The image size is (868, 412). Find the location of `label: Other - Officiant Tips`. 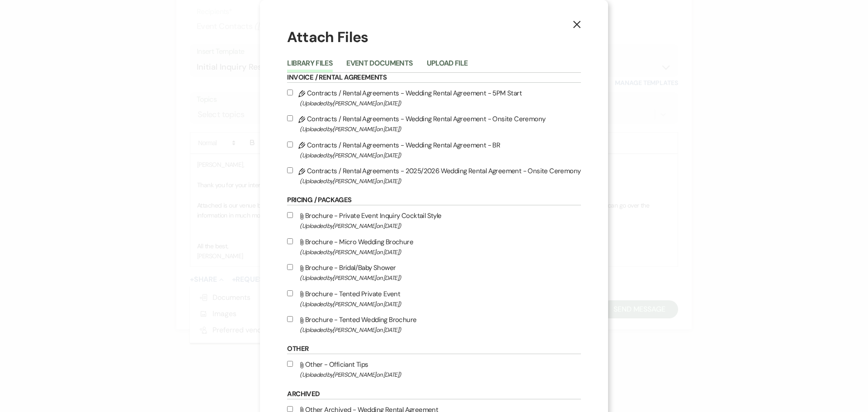

label: Other - Officiant Tips is located at coordinates (434, 369).